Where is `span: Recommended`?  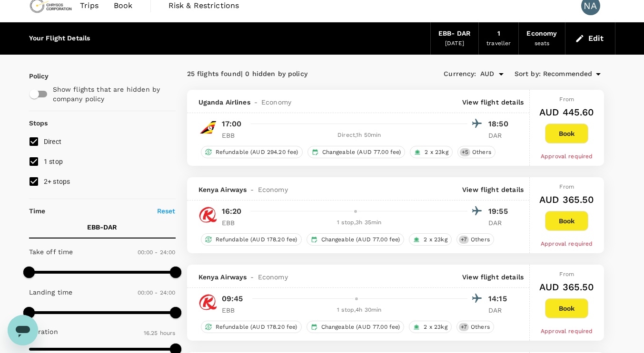
span: Recommended is located at coordinates (568, 75).